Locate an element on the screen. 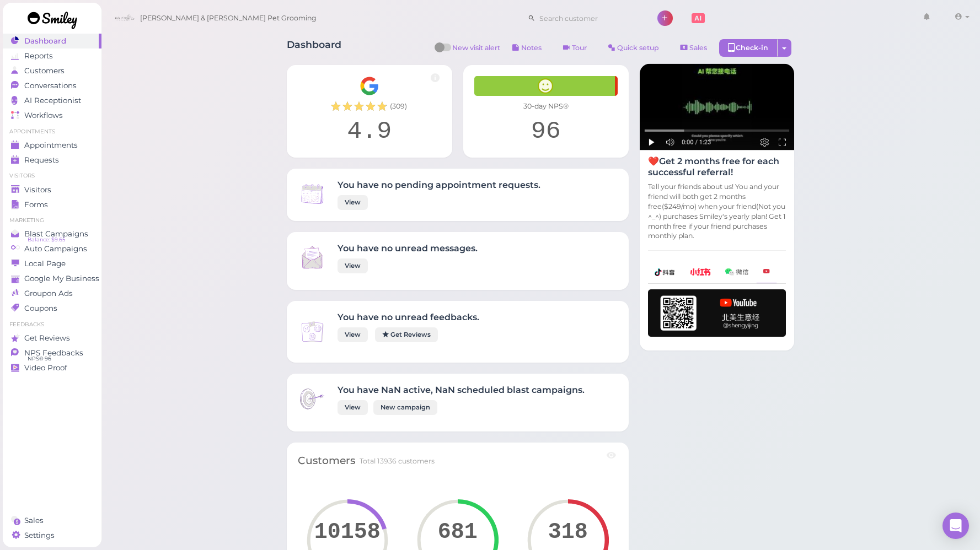 The image size is (980, 550). span: Blast Campaigns is located at coordinates (56, 234).